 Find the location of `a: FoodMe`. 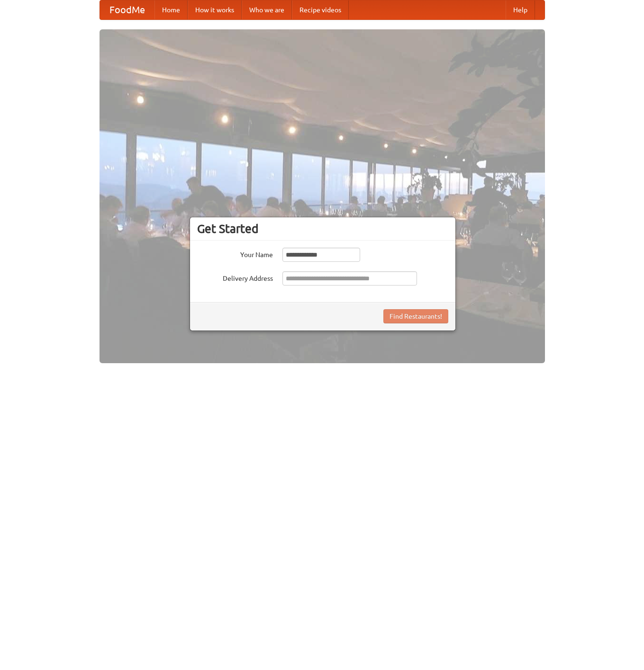

a: FoodMe is located at coordinates (127, 10).